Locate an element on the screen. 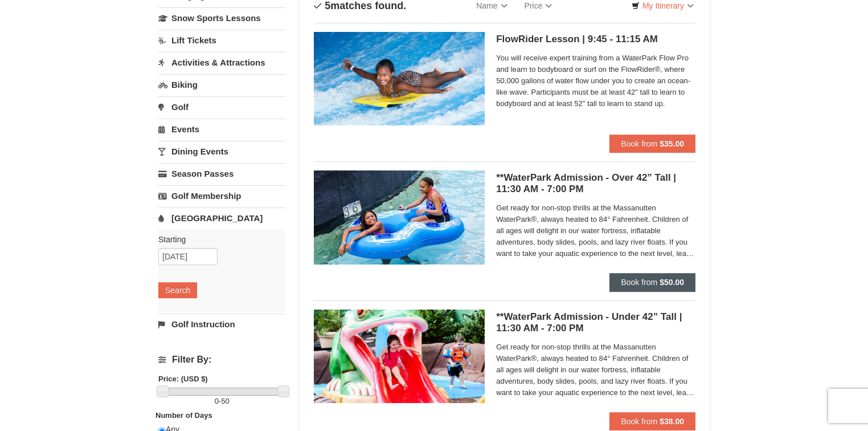 The height and width of the screenshot is (431, 868). strong: $50.00 is located at coordinates (672, 282).